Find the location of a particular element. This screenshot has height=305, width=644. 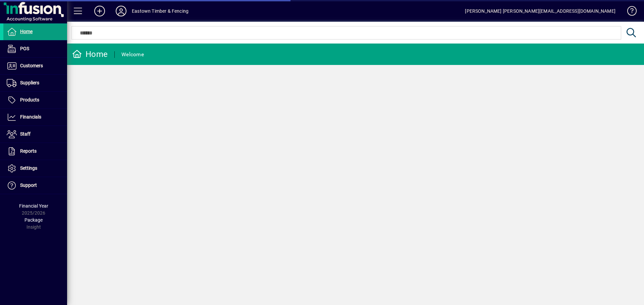

div: Welcome is located at coordinates (133, 55).